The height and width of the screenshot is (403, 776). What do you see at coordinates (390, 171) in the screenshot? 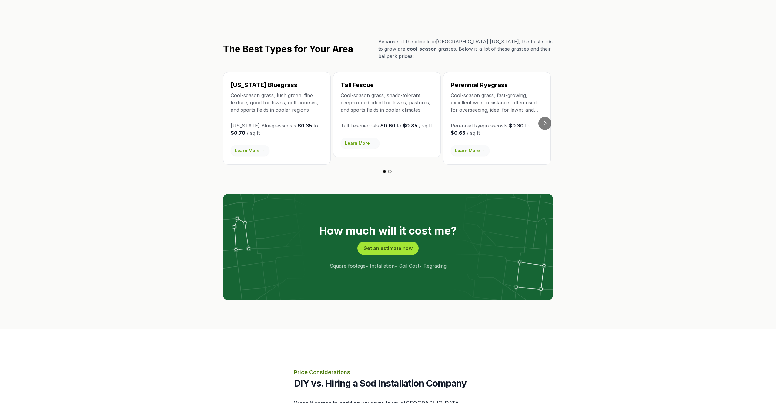
I see `button: Go to slide 2` at bounding box center [390, 171].